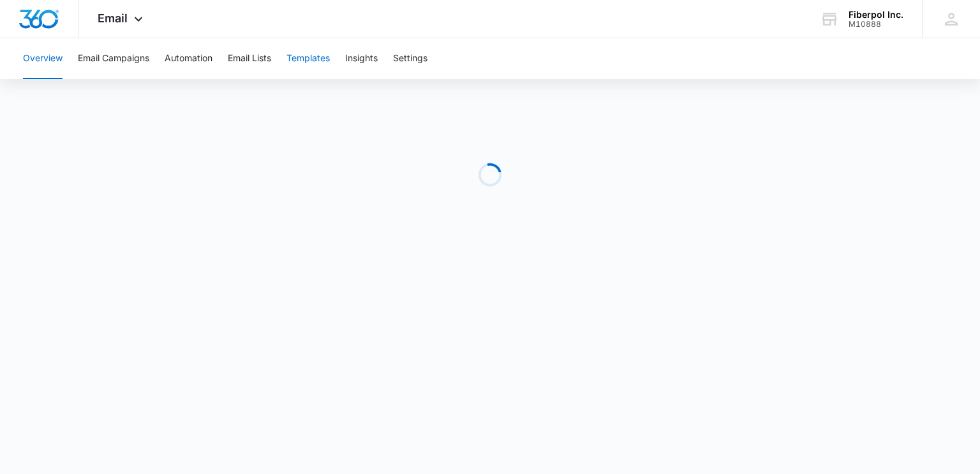 The width and height of the screenshot is (980, 474). I want to click on button: Email Campaigns, so click(113, 59).